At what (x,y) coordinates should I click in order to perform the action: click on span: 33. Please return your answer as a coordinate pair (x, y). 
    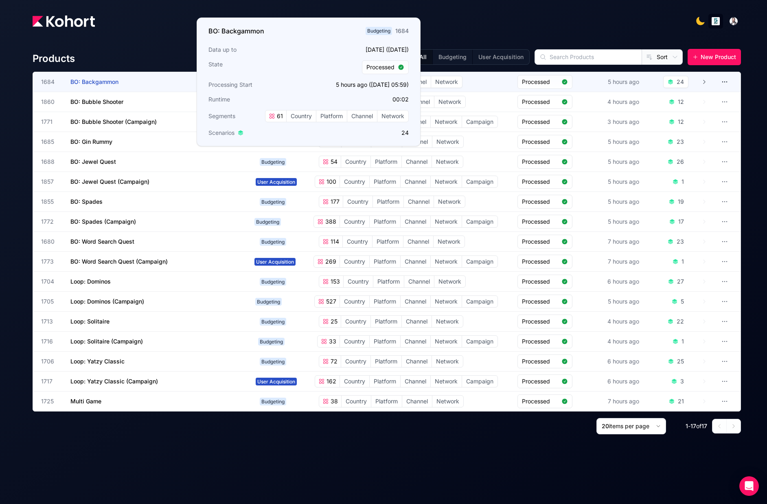
    Looking at the image, I should click on (332, 341).